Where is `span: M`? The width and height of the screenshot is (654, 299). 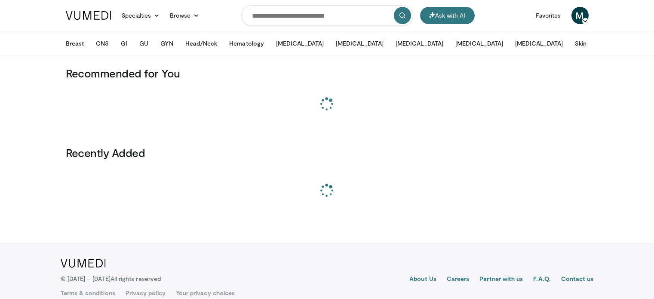
span: M is located at coordinates (580, 15).